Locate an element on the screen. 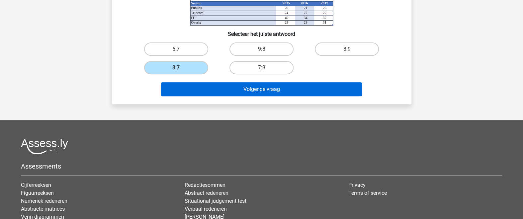 Image resolution: width=523 pixels, height=219 pixels. label: 8:7 is located at coordinates (176, 68).